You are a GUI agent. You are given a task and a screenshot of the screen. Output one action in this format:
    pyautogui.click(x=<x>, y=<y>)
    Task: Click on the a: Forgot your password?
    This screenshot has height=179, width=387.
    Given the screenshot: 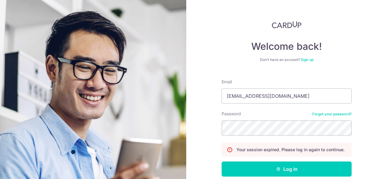 What is the action you would take?
    pyautogui.click(x=332, y=114)
    